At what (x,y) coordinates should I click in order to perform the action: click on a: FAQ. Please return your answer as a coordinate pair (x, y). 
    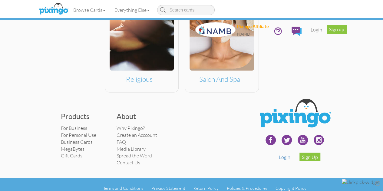
    Looking at the image, I should click on (121, 142).